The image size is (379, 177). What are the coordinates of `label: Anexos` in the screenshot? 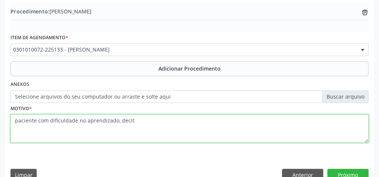 It's located at (20, 85).